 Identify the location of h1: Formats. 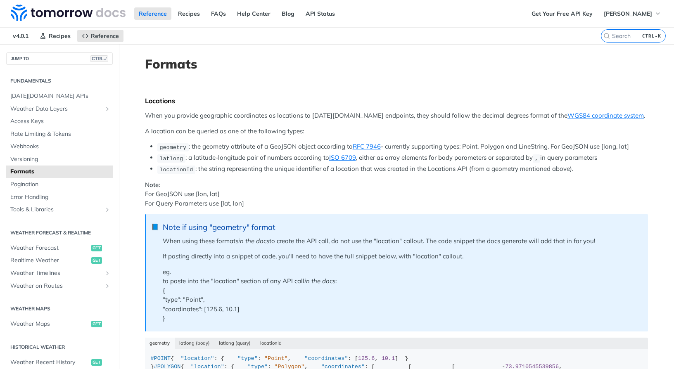
(397, 64).